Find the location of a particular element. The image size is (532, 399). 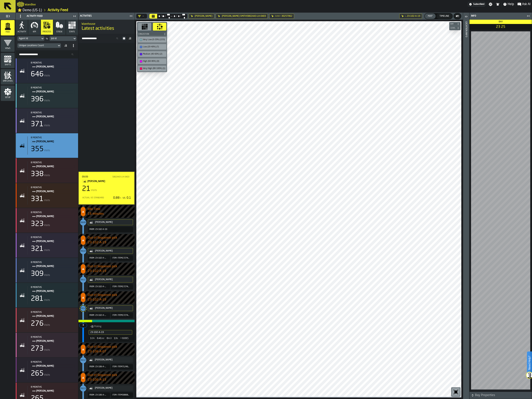

h2: Sub Title is located at coordinates (30, 4).